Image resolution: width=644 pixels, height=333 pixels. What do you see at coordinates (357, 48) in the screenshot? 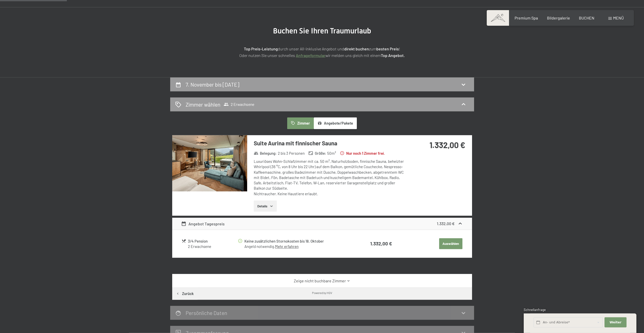
I see `strong: direkt buchen` at bounding box center [357, 48].